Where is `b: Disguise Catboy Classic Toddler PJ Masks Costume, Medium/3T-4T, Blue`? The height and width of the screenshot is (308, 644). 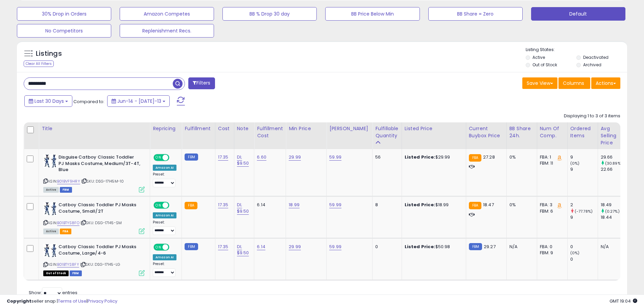 b: Disguise Catboy Classic Toddler PJ Masks Costume, Medium/3T-4T, Blue is located at coordinates (99, 164).